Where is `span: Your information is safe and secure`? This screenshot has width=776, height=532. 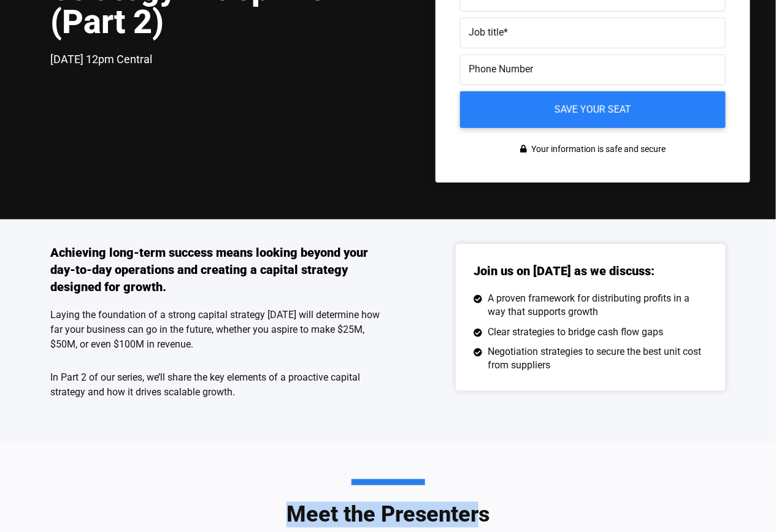
span: Your information is safe and secure is located at coordinates (597, 149).